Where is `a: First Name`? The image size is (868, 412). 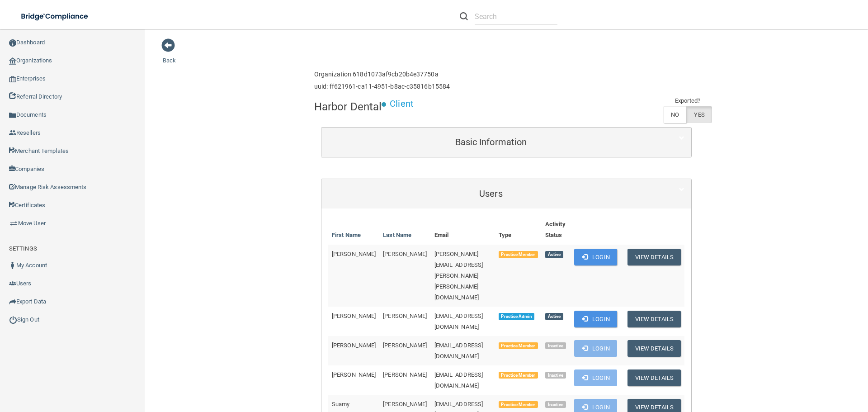
a: First Name is located at coordinates (346, 235).